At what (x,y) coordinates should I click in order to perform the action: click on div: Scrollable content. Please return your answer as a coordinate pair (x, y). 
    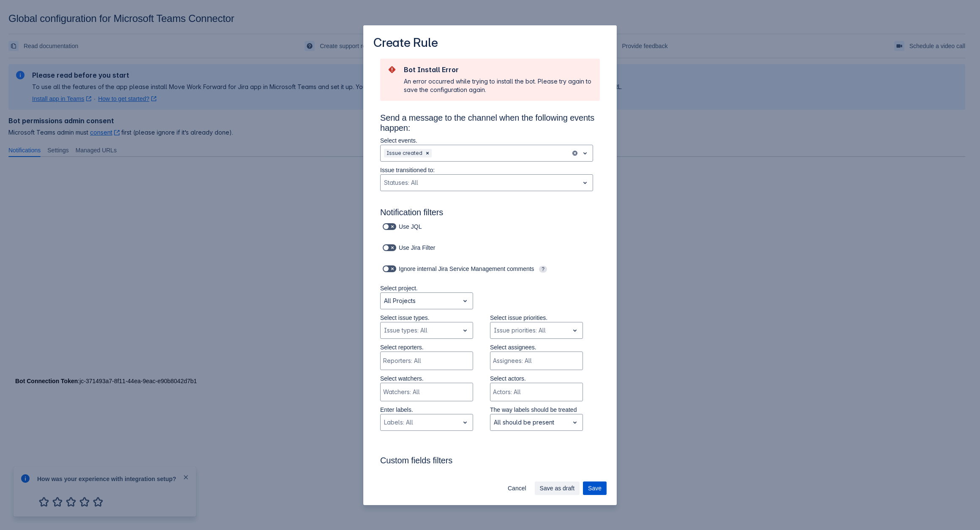
    Looking at the image, I should click on (490, 266).